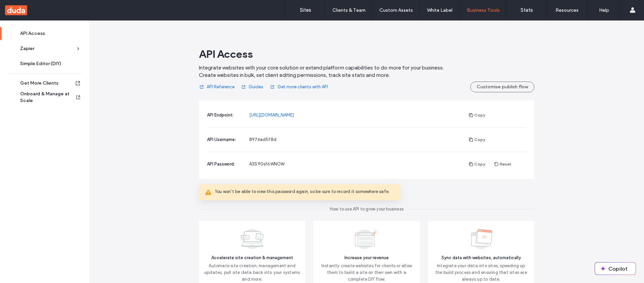 This screenshot has width=644, height=283. I want to click on a: Guides, so click(252, 87).